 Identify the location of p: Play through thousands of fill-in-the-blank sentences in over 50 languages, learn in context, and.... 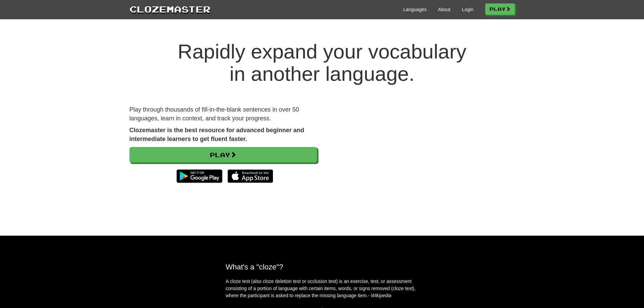
(223, 114).